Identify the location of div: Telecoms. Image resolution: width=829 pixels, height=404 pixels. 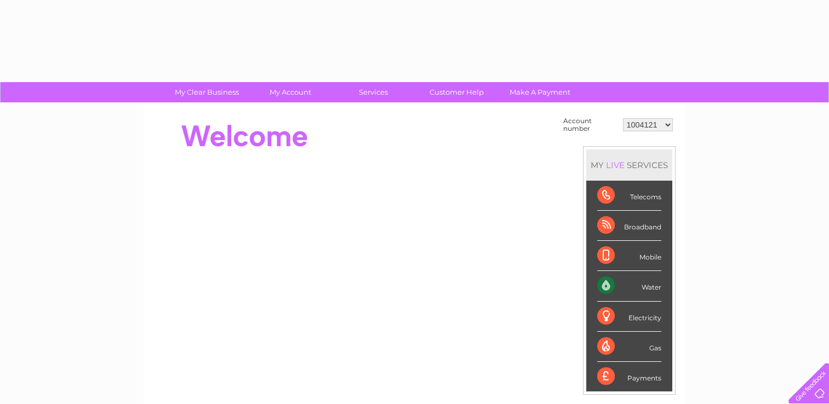
(629, 196).